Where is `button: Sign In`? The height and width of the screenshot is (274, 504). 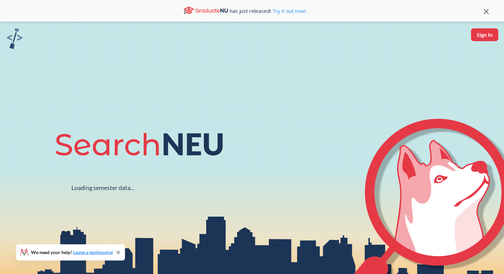
button: Sign In is located at coordinates (485, 35).